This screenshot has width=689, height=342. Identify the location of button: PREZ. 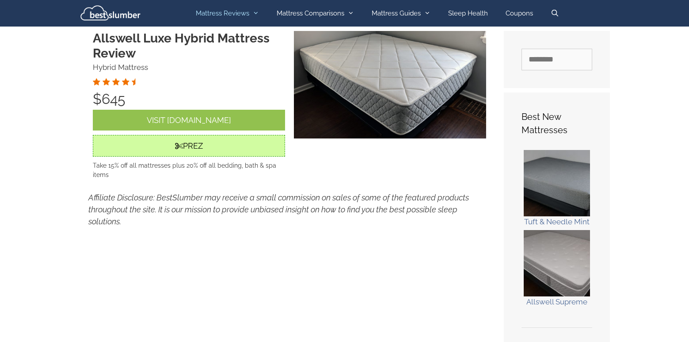
(189, 145).